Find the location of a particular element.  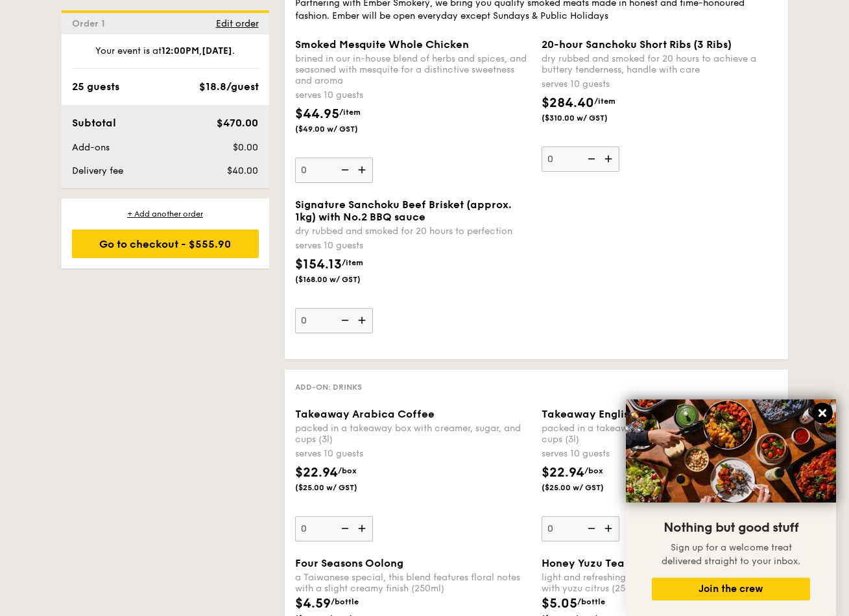

span: $284.40 is located at coordinates (568, 103).